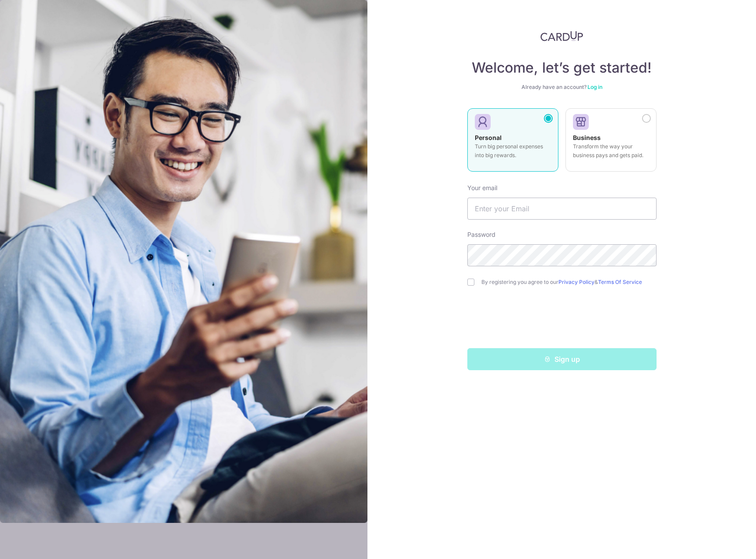 The height and width of the screenshot is (559, 756). I want to click on a: Log in, so click(595, 87).